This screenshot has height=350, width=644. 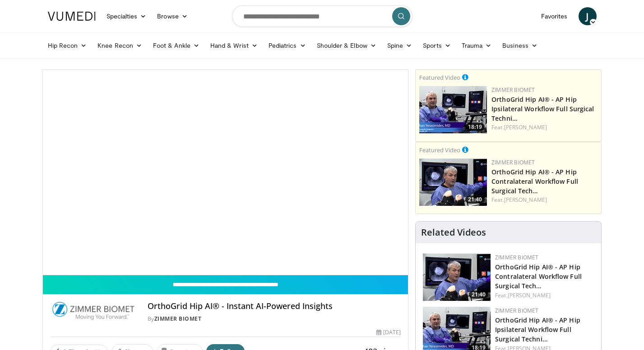 What do you see at coordinates (126, 16) in the screenshot?
I see `a: Specialties` at bounding box center [126, 16].